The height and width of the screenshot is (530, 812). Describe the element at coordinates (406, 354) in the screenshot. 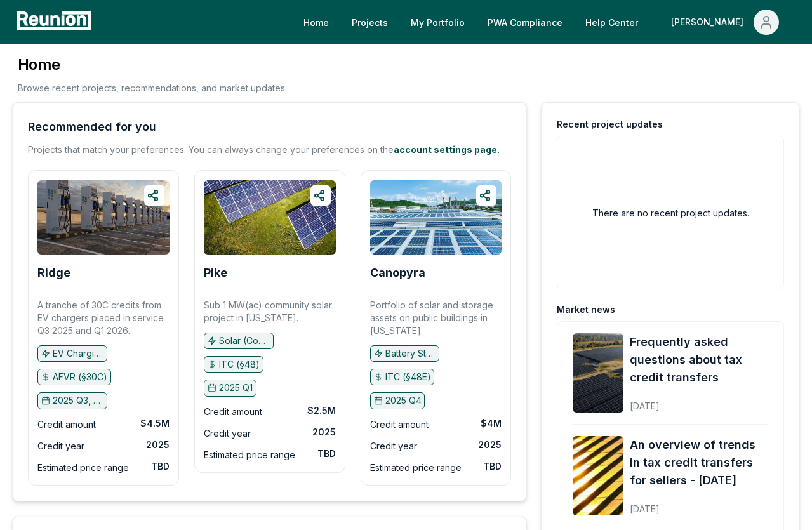

I see `button: Battery Storage, Solar (C&I)` at that location.